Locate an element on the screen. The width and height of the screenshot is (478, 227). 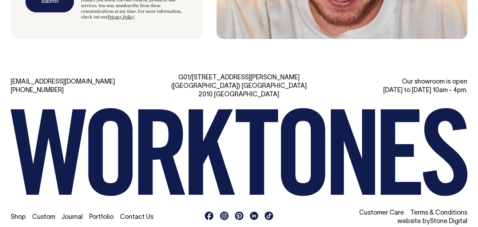
li: website by is located at coordinates (395, 221).